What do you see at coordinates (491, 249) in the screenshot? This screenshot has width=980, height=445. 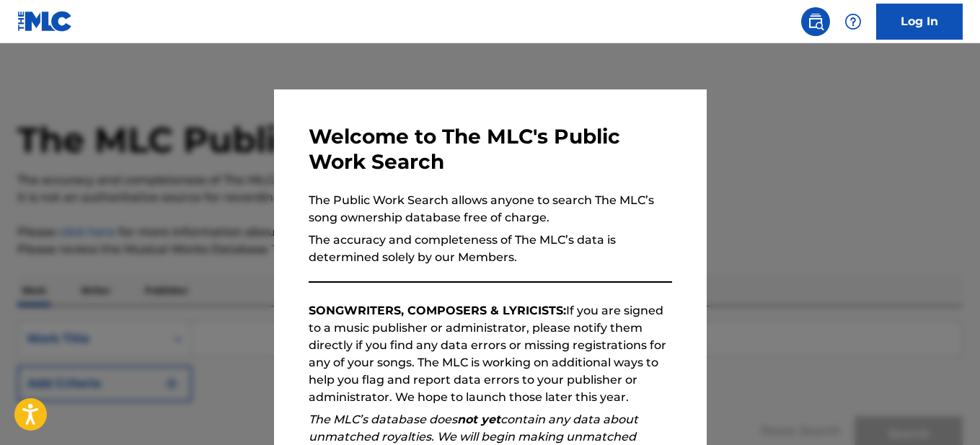 I see `p: The accuracy and completeness of The MLC’s data is determined solely by our Members.` at bounding box center [491, 249].